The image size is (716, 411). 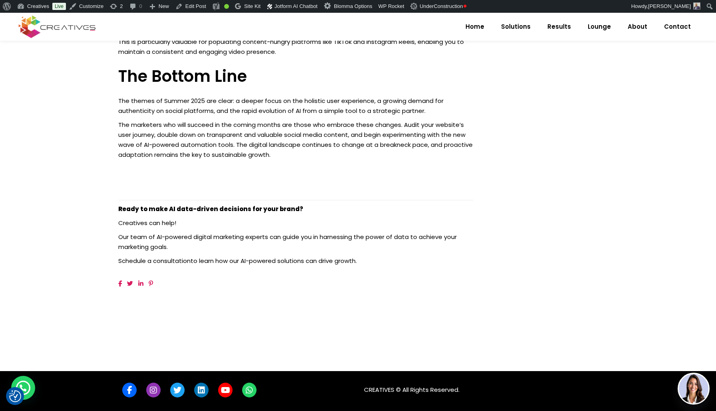 What do you see at coordinates (694, 389) in the screenshot?
I see `img: agent` at bounding box center [694, 389].